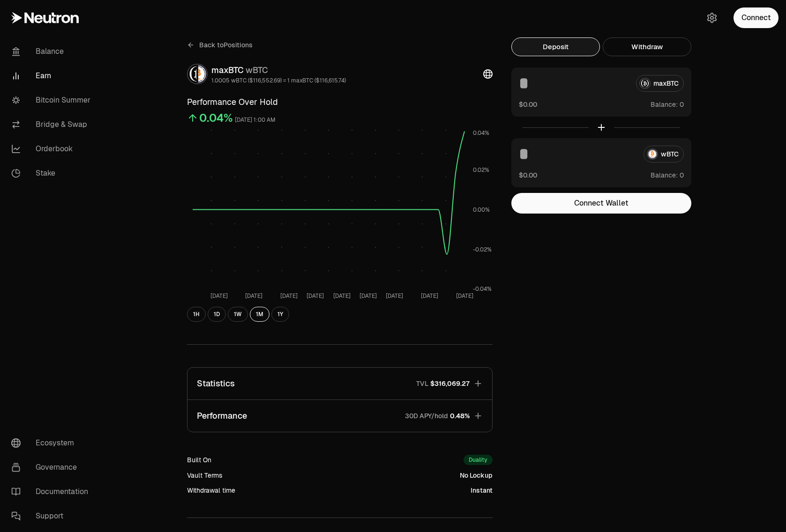 This screenshot has height=532, width=786. What do you see at coordinates (203, 74) in the screenshot?
I see `img: wBTC Logo` at bounding box center [203, 74].